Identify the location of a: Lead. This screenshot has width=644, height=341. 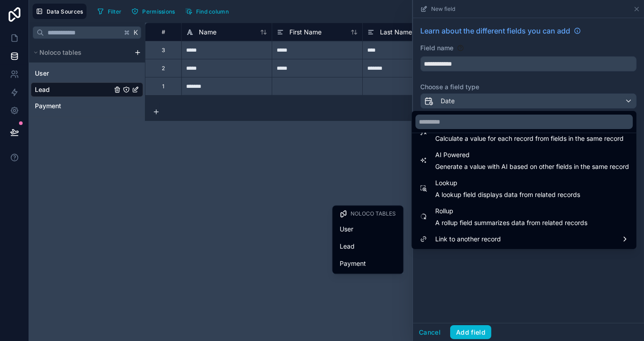
(73, 89).